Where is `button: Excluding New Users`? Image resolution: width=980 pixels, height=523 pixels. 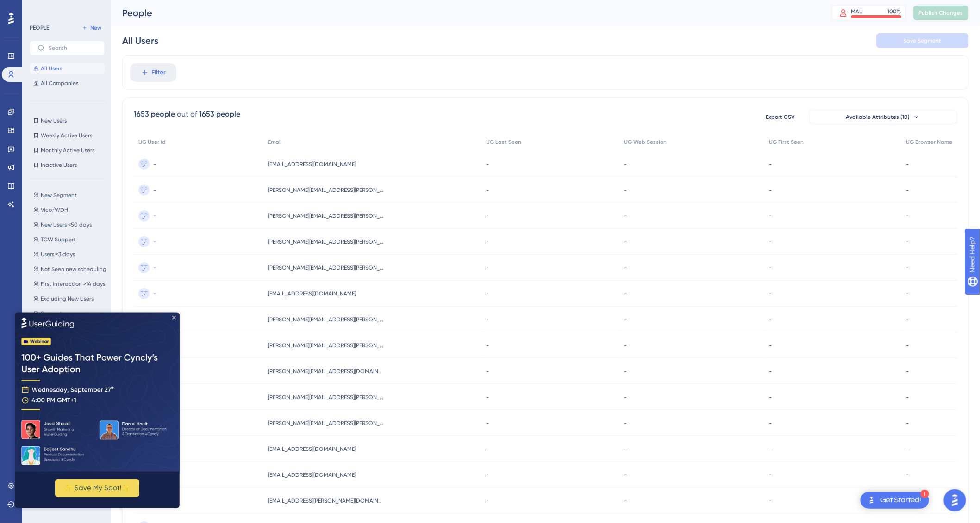 button: Excluding New Users is located at coordinates (69, 299).